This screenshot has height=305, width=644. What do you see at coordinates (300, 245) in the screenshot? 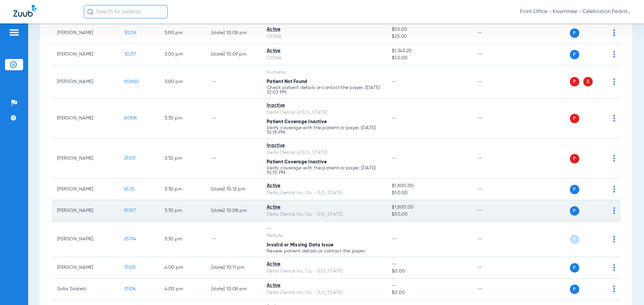
I see `span: Invalid or Missing Data Issue` at bounding box center [300, 245].